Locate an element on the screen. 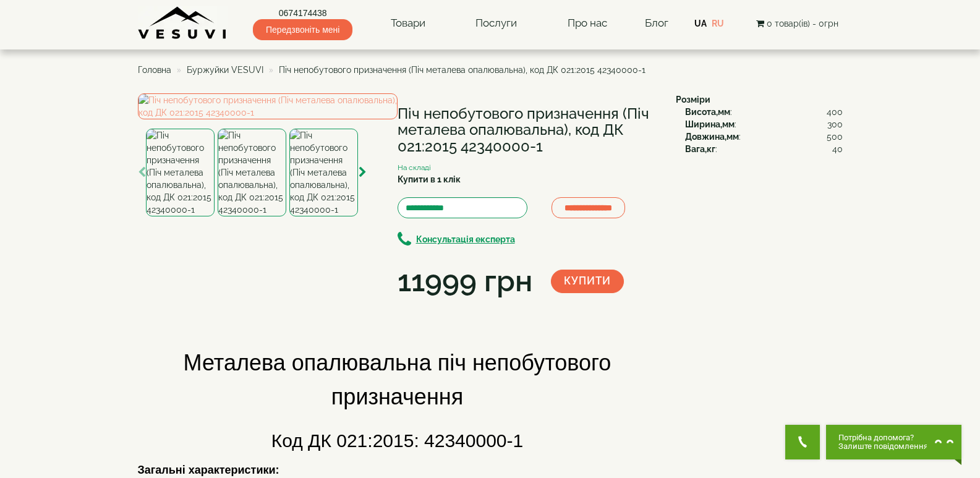  h1: Піч непобутового призначення (Піч металева опалювальна), код ДК 021:2015 42340000-1 is located at coordinates (528, 130).